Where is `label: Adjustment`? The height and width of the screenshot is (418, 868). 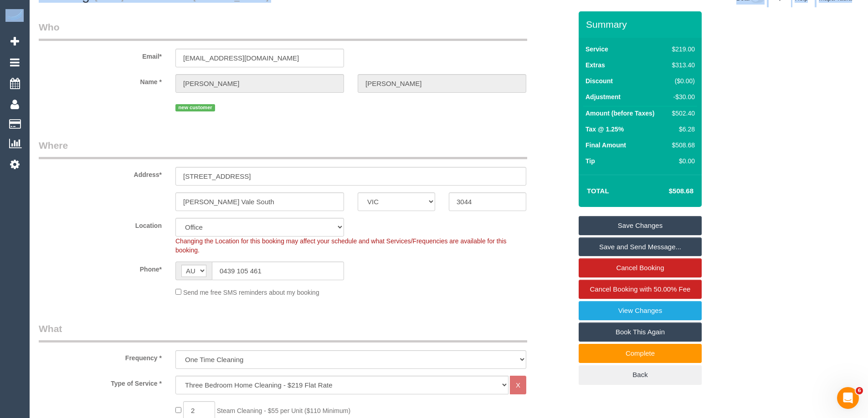
label: Adjustment is located at coordinates (603, 97).